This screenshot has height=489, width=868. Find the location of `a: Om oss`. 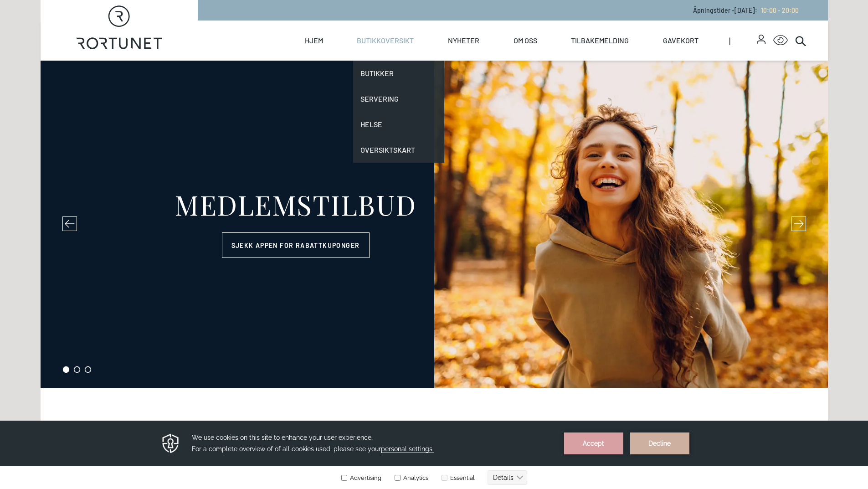

a: Om oss is located at coordinates (526, 40).